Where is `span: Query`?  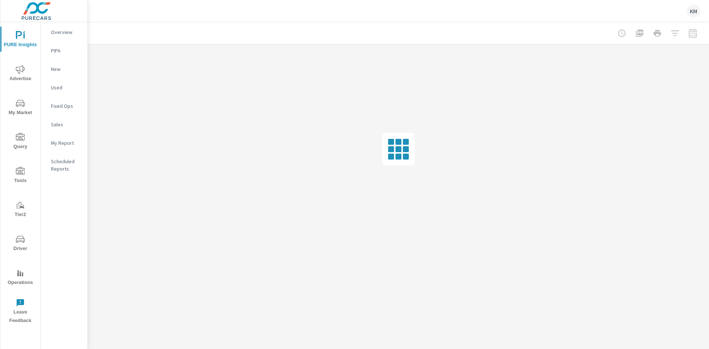
span: Query is located at coordinates (20, 142).